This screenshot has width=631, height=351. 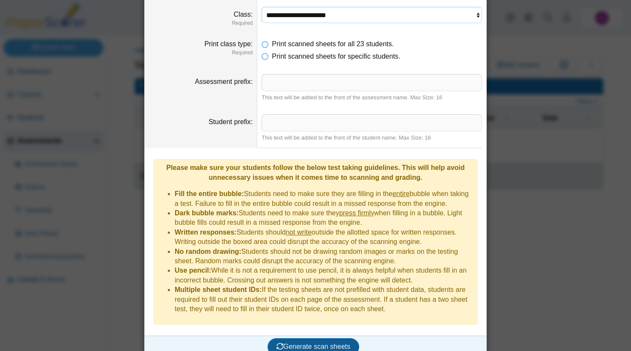 What do you see at coordinates (314, 347) in the screenshot?
I see `span: Generate scan sheets` at bounding box center [314, 347].